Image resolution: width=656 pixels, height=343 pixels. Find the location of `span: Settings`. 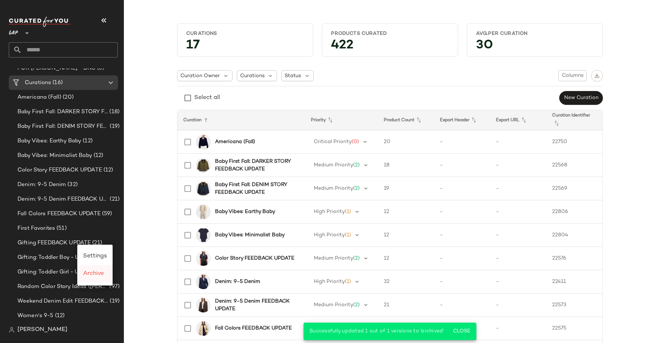

span: Settings is located at coordinates (95, 256).